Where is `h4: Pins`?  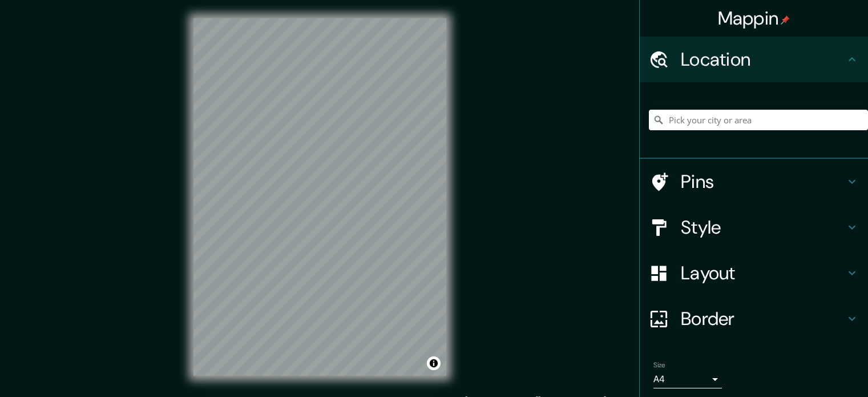 h4: Pins is located at coordinates (763, 182).